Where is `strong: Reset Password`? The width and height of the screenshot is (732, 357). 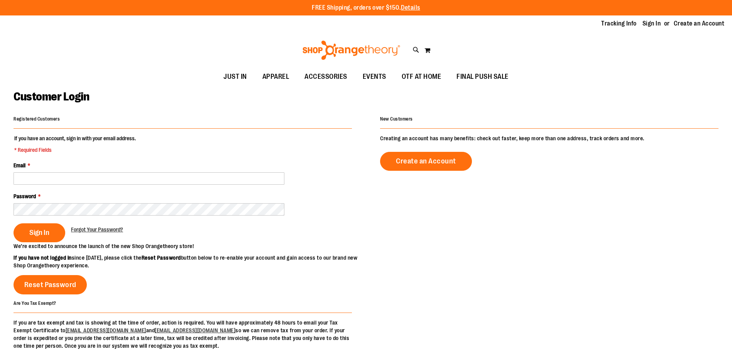
strong: Reset Password is located at coordinates (161, 257).